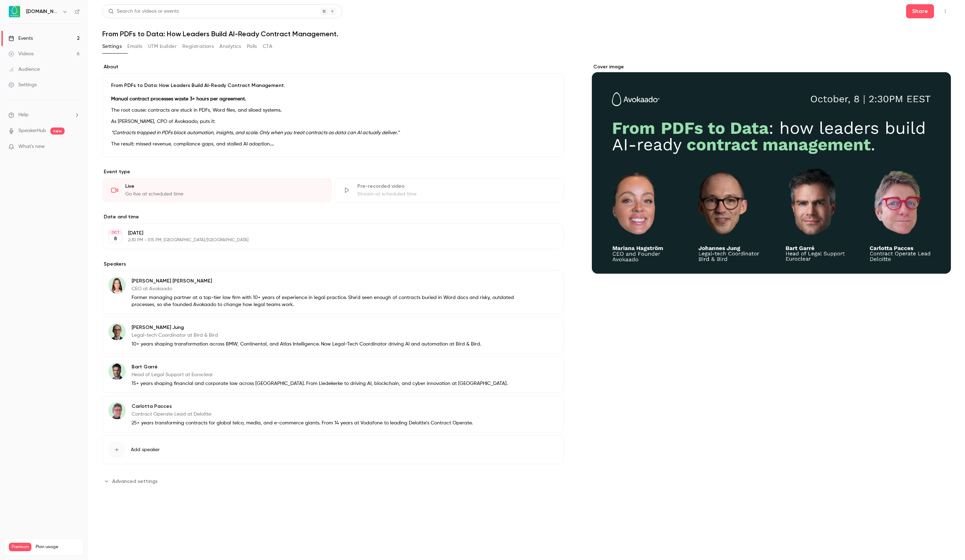 The width and height of the screenshot is (965, 560). Describe the element at coordinates (24, 69) in the screenshot. I see `div: Audience` at that location.